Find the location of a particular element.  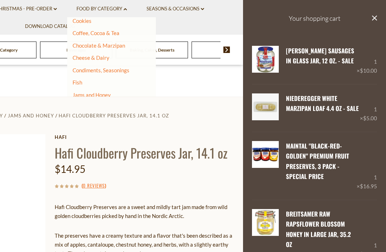

span: $16.95 is located at coordinates (368, 186).